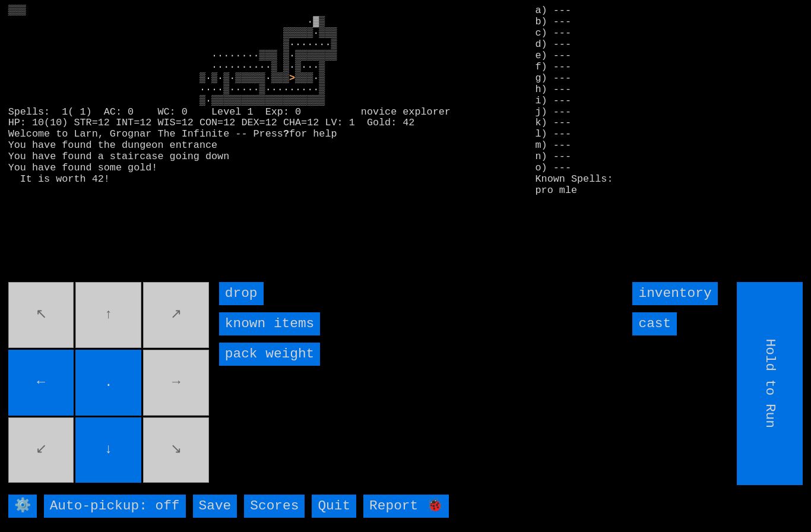  Describe the element at coordinates (274, 506) in the screenshot. I see `input: Scores` at that location.